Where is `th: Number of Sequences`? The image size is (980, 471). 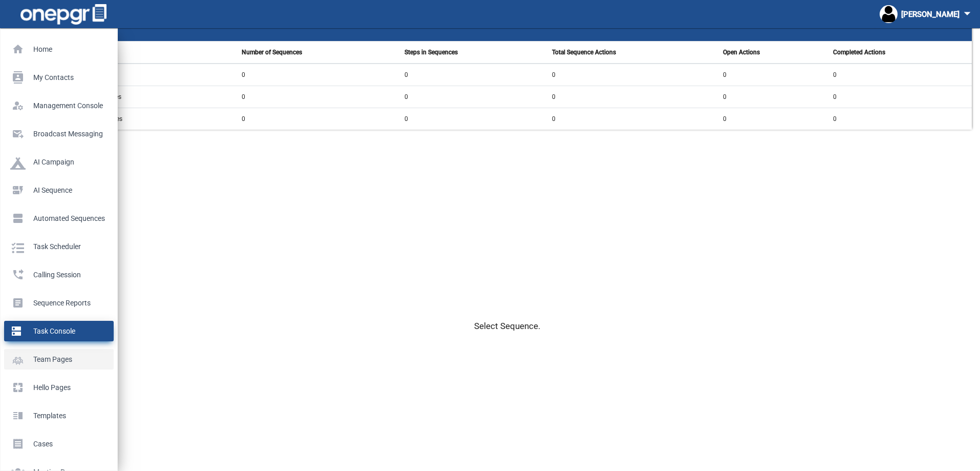 th: Number of Sequences is located at coordinates (317, 53).